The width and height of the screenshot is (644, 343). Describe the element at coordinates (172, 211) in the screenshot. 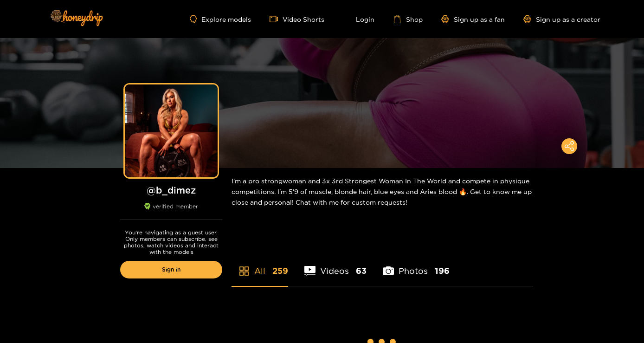

I see `div: verified member` at that location.